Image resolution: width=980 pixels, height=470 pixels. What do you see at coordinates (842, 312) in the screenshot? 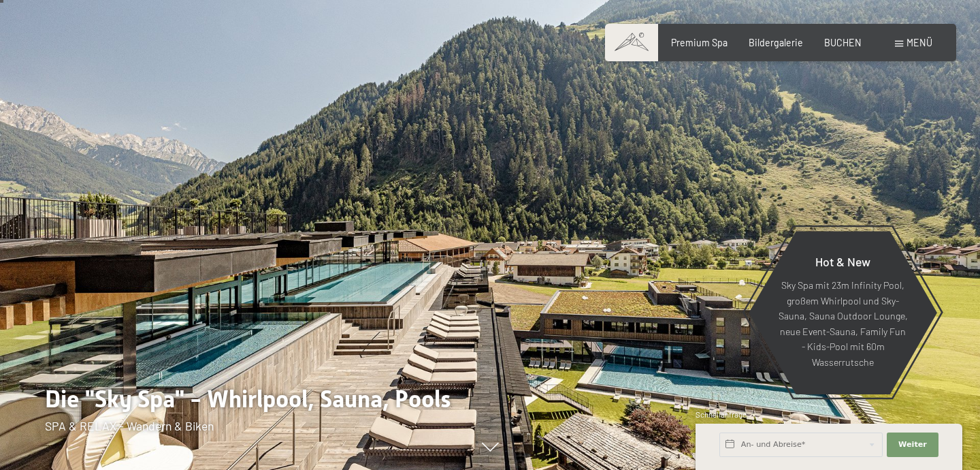
I see `a: Hot & New Sky Spa mit 23m Infinity Pool, großem Whirlpool und Sky-Sauna, Sauna Outdoor Lounge, ne...` at bounding box center [842, 312].